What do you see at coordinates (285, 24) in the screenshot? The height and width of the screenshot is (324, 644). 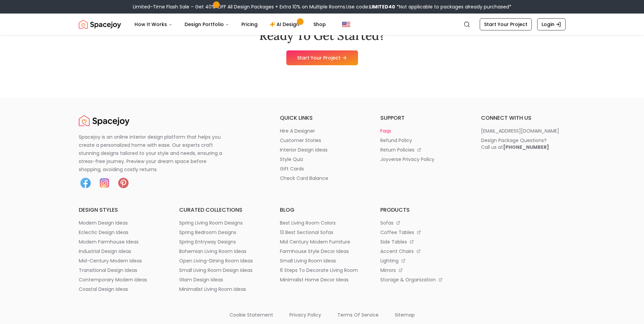 I see `a: AI Design` at bounding box center [285, 24].